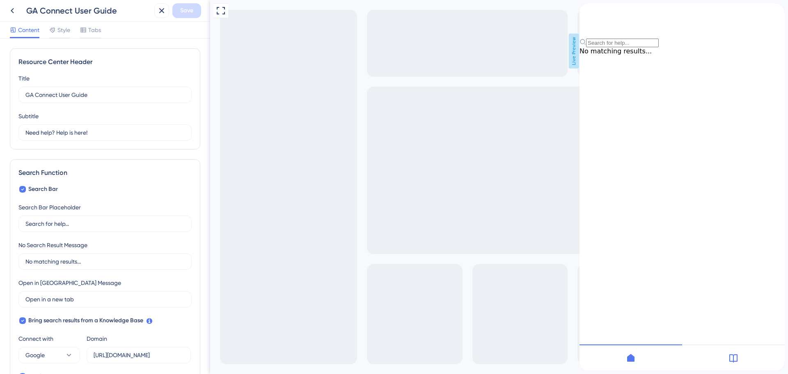 The width and height of the screenshot is (788, 374). What do you see at coordinates (105, 262) in the screenshot?
I see `input: No matching results...` at bounding box center [105, 262].